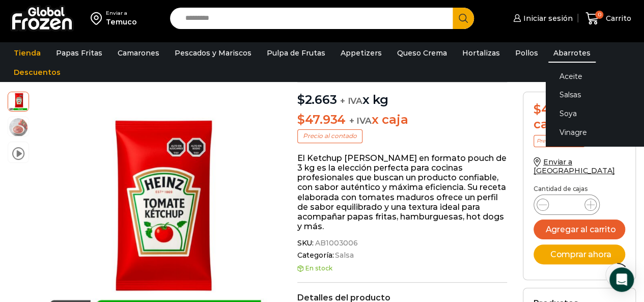 This screenshot has height=302, width=644. What do you see at coordinates (526, 53) in the screenshot?
I see `a: Pollos` at bounding box center [526, 53].